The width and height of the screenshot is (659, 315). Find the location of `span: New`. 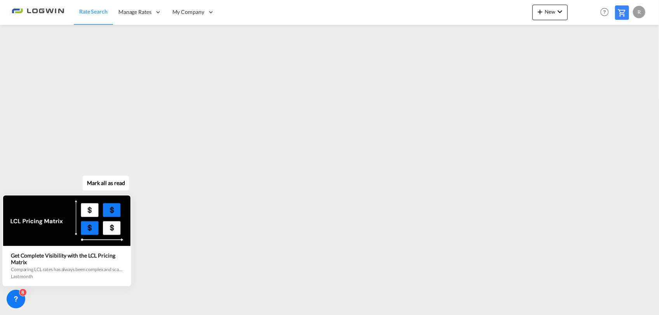

span: New is located at coordinates (550, 12).